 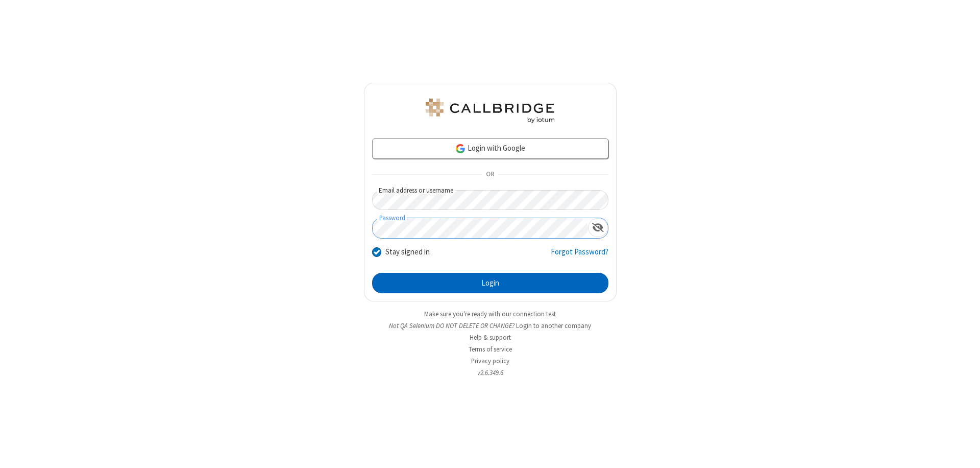 I want to click on a: Make sure you're ready with our connection test, so click(x=490, y=313).